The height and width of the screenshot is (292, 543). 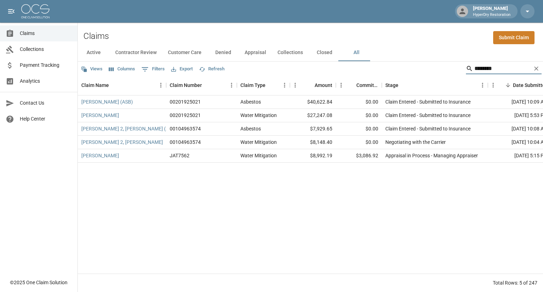 I want to click on button: Collections, so click(x=290, y=53).